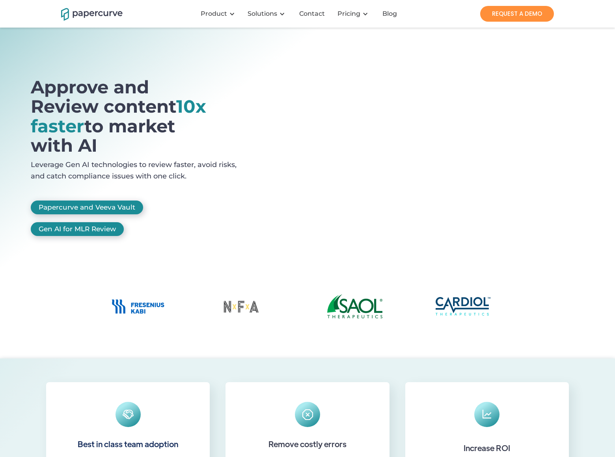 The image size is (615, 457). I want to click on a: open lightbox, so click(139, 139).